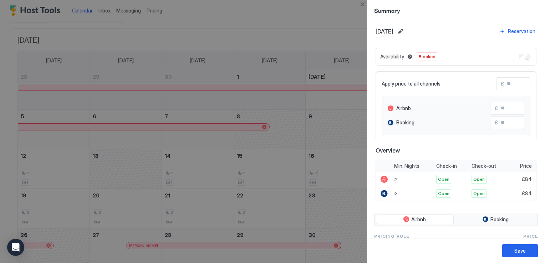 The image size is (545, 263). I want to click on div: Reservation, so click(521, 31).